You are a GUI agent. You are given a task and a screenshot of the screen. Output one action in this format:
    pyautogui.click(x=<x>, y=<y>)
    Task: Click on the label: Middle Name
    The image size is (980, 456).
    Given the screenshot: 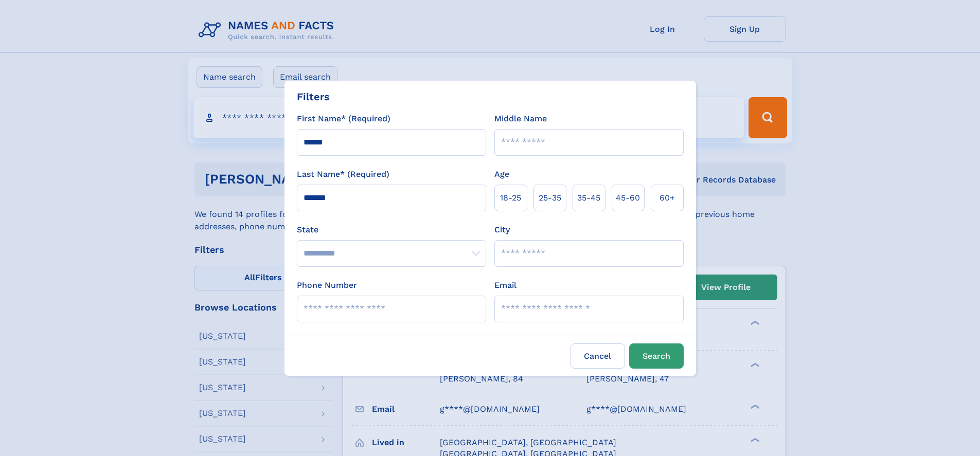 What is the action you would take?
    pyautogui.click(x=521, y=119)
    